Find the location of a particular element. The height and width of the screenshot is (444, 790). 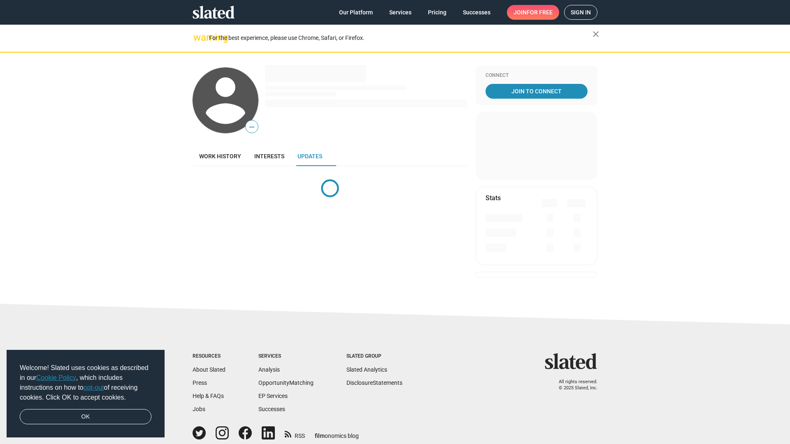

p: All rights reserved. © 2025 Slated, Inc. is located at coordinates (573, 385).